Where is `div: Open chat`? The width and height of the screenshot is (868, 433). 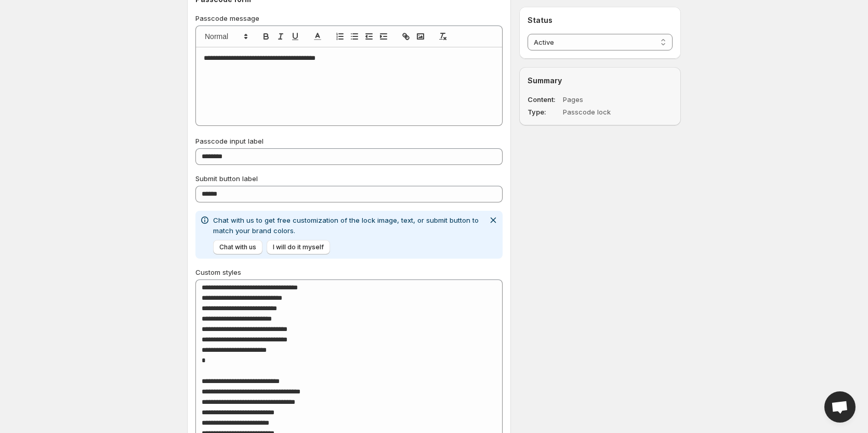
div: Open chat is located at coordinates (840, 407).